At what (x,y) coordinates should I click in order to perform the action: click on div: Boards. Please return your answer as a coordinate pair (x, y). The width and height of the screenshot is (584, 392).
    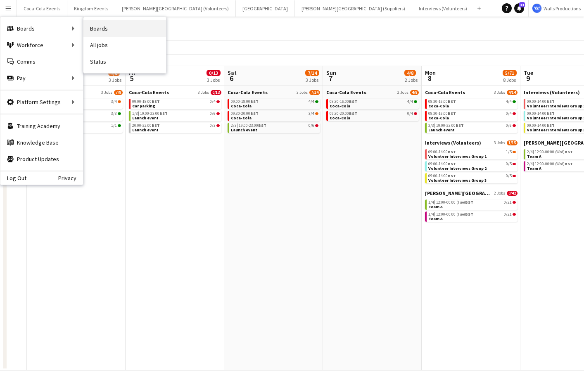
    Looking at the image, I should click on (42, 29).